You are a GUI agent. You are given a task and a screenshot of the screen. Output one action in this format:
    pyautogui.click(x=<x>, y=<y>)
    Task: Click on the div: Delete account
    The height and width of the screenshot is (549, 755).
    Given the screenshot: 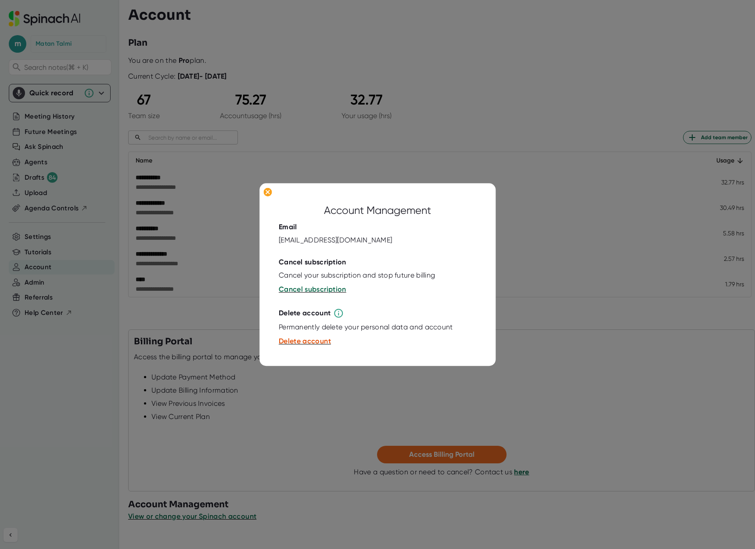 What is the action you would take?
    pyautogui.click(x=305, y=313)
    